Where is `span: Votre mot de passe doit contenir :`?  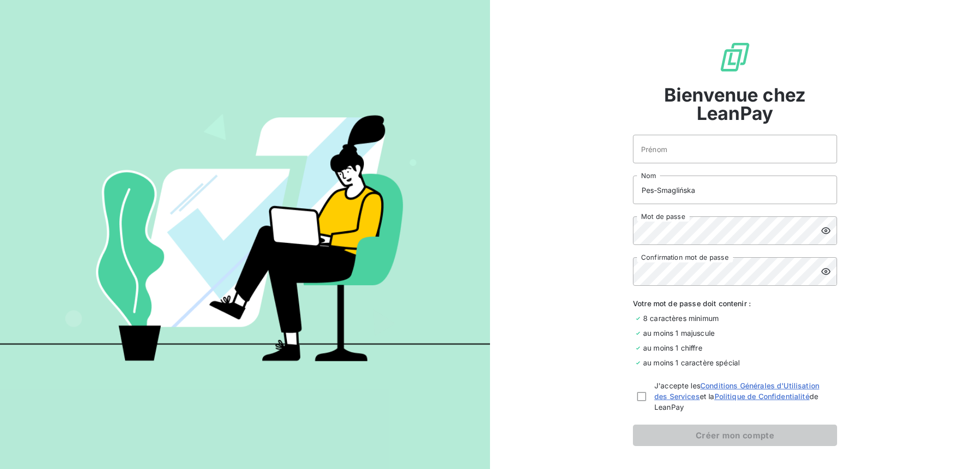
span: Votre mot de passe doit contenir : is located at coordinates (735, 303).